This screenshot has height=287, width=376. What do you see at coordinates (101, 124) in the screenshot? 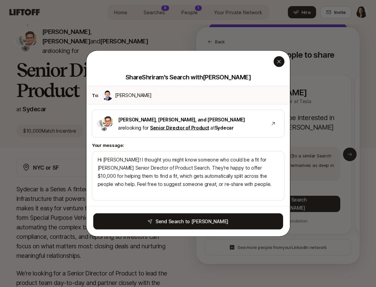
I see `img: Nik Talreja` at bounding box center [101, 124].